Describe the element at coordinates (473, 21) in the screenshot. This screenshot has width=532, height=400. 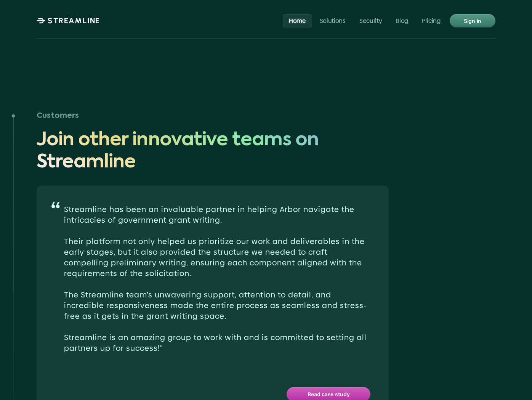
I see `p: Sign in` at that location.